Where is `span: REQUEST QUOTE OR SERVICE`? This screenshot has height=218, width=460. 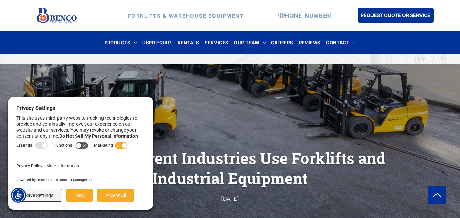
span: REQUEST QUOTE OR SERVICE is located at coordinates (396, 15).